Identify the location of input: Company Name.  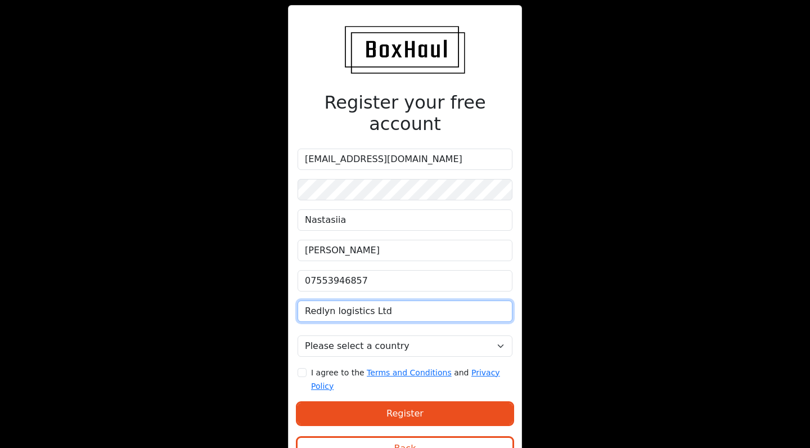
(405, 311).